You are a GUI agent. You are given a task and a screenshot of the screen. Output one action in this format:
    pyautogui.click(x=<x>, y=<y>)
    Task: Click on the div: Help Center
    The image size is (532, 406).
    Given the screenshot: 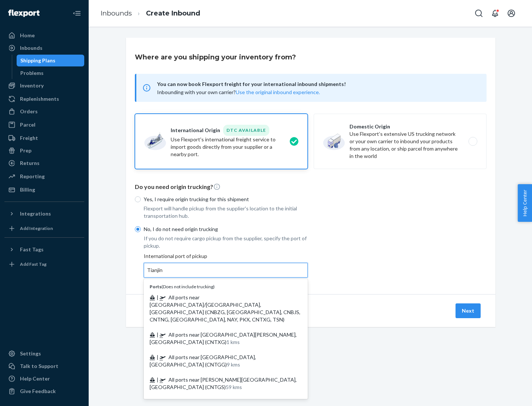 What is the action you would take?
    pyautogui.click(x=35, y=378)
    